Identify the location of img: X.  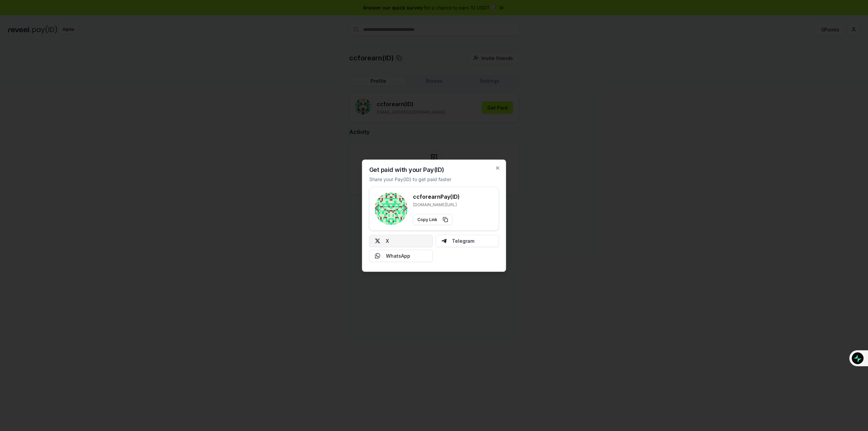
(378, 241).